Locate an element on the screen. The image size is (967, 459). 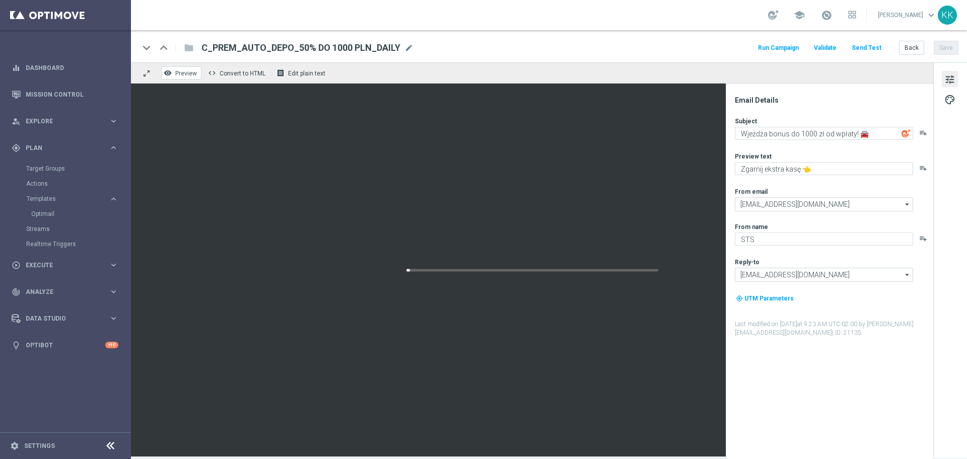
button: track_changes Analyze keyboard_arrow_right is located at coordinates (65, 292).